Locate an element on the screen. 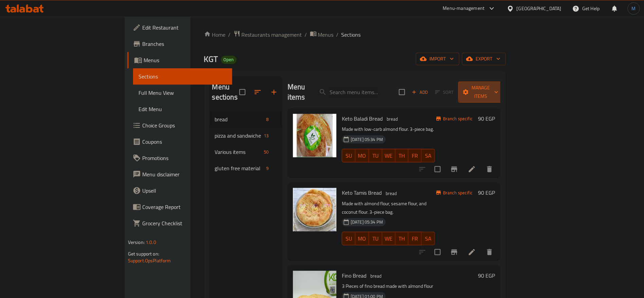  button: FR is located at coordinates (415, 238).